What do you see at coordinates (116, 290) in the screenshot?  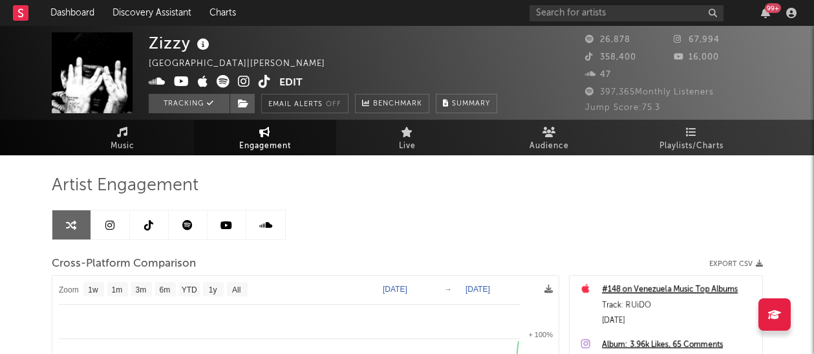 I see `text: 1m` at bounding box center [116, 290].